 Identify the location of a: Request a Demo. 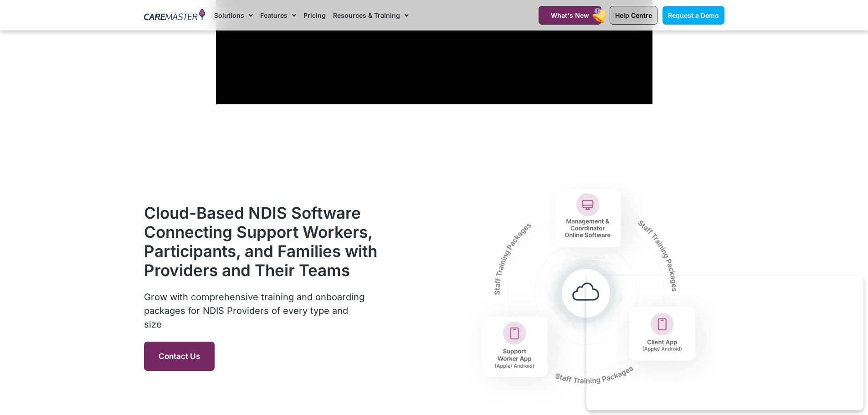
(694, 15).